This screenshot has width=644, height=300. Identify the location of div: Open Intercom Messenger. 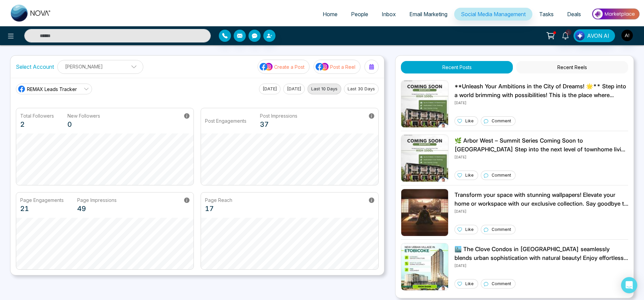
(629, 285).